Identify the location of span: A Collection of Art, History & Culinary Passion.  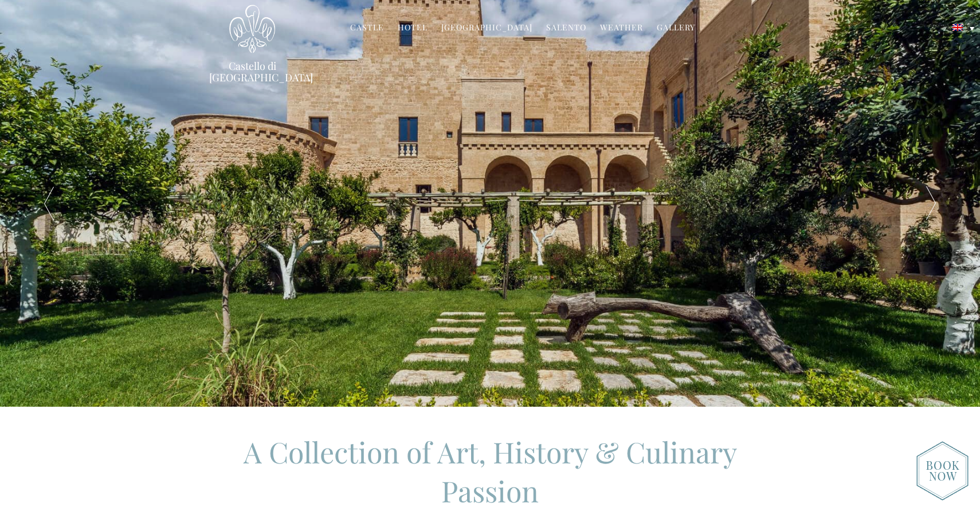
(490, 471).